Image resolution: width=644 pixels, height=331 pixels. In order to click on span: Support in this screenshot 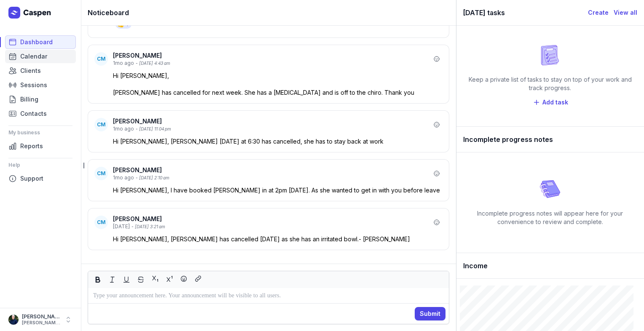, I will do `click(31, 178)`.